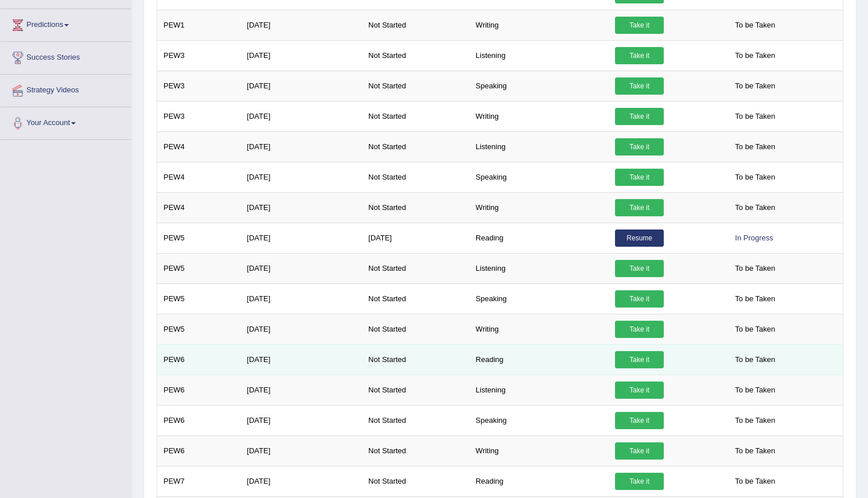  What do you see at coordinates (754, 238) in the screenshot?
I see `div: In Progress` at bounding box center [754, 238].